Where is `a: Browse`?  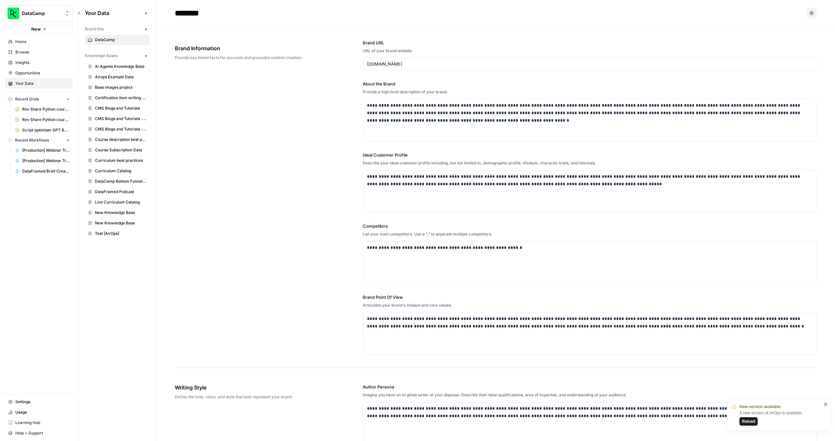 a: Browse is located at coordinates (39, 52).